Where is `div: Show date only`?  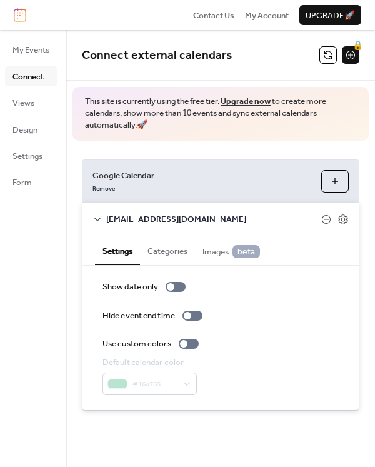
div: Show date only is located at coordinates (130, 287).